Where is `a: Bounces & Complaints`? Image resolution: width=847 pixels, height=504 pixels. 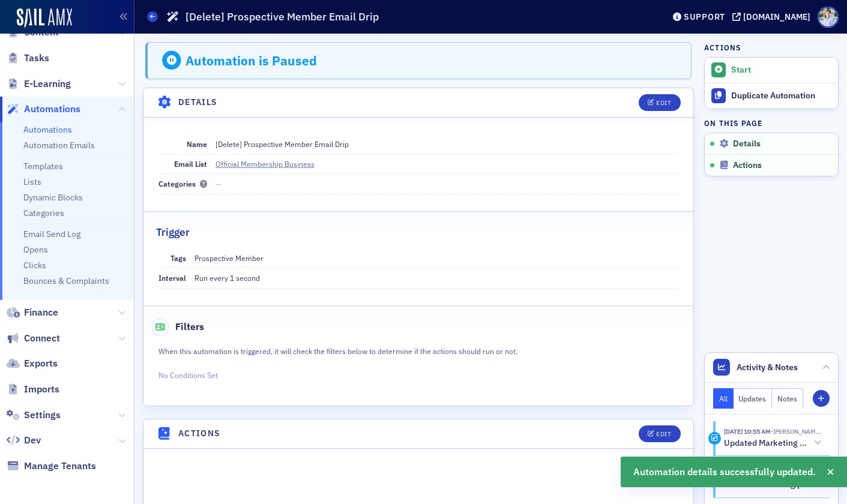 a: Bounces & Complaints is located at coordinates (66, 281).